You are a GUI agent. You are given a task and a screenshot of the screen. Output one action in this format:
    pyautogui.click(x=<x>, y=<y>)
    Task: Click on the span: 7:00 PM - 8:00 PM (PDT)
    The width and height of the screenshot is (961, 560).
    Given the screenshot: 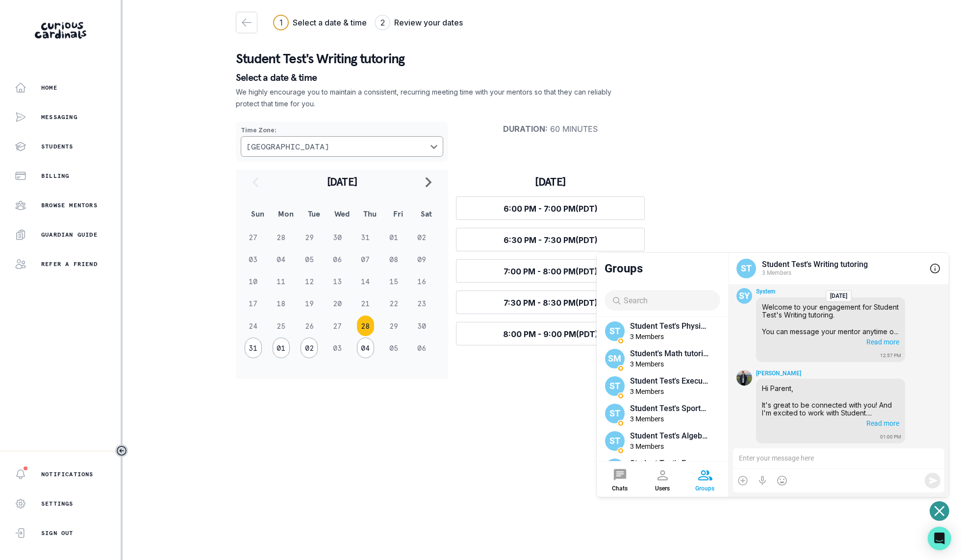 What is the action you would take?
    pyautogui.click(x=551, y=271)
    